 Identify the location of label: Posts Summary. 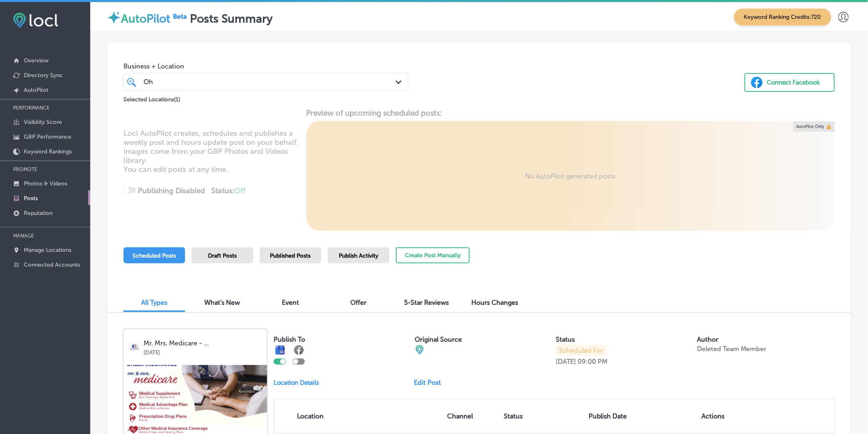
(231, 18).